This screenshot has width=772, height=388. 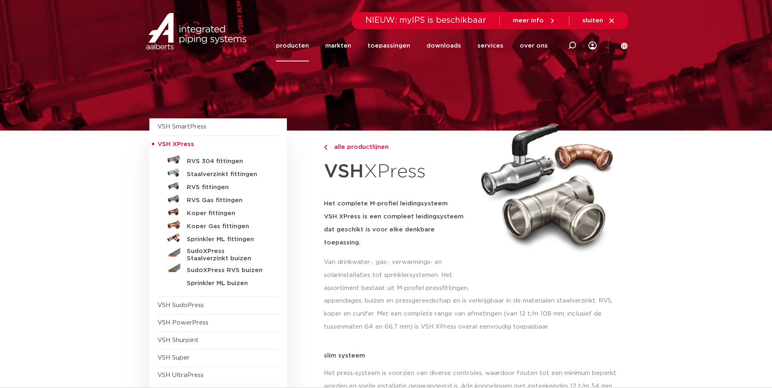 What do you see at coordinates (388, 46) in the screenshot?
I see `a: toepassingen` at bounding box center [388, 46].